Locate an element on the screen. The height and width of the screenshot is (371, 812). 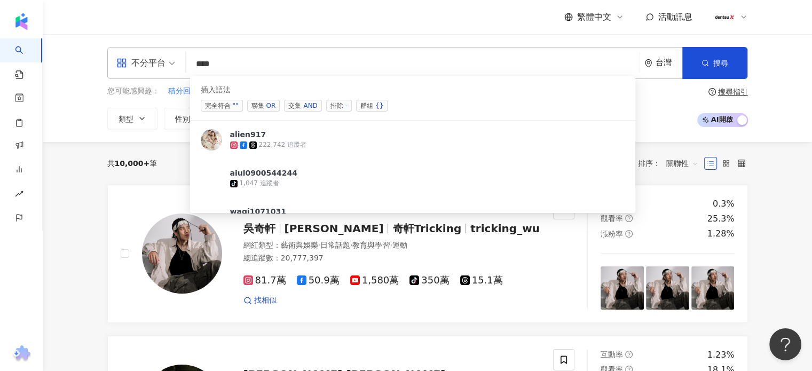
span: 群組 is located at coordinates (371, 106).